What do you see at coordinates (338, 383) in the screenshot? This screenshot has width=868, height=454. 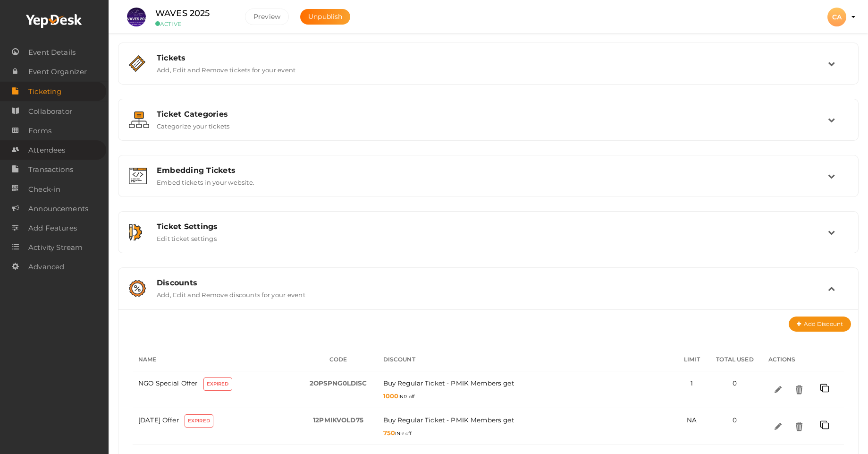 I see `span: 2OPSPNG0LDISC` at bounding box center [338, 383].